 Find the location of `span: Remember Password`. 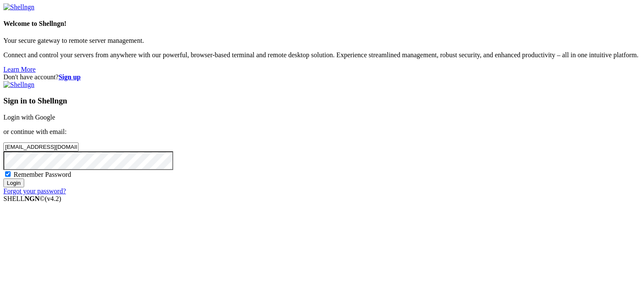

span: Remember Password is located at coordinates (43, 175).